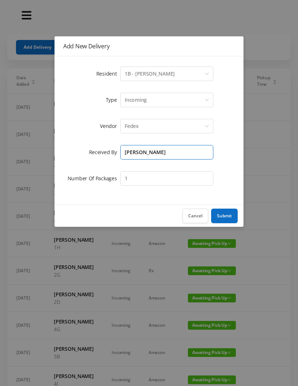 Image resolution: width=298 pixels, height=386 pixels. I want to click on label: Received By, so click(105, 152).